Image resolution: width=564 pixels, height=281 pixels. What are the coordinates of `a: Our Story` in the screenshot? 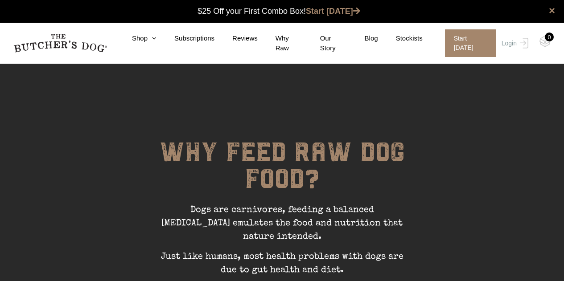 It's located at (324, 43).